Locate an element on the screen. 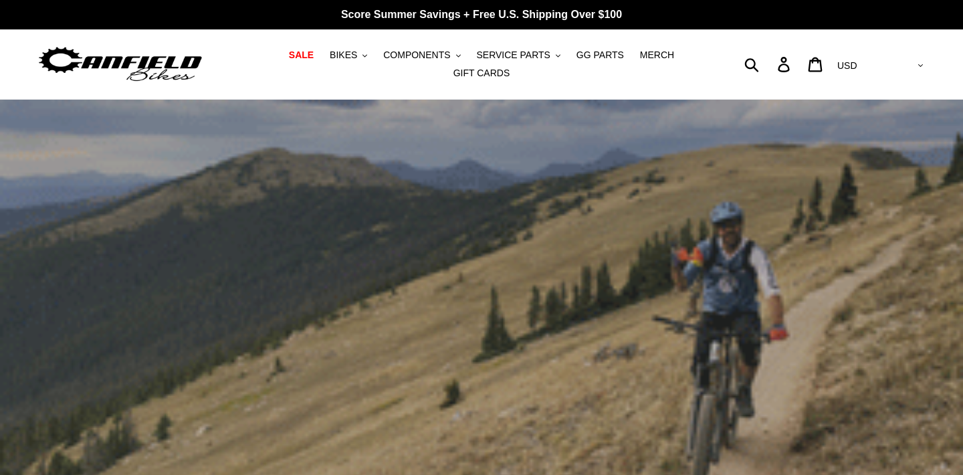 The image size is (963, 475). span: SALE is located at coordinates (301, 55).